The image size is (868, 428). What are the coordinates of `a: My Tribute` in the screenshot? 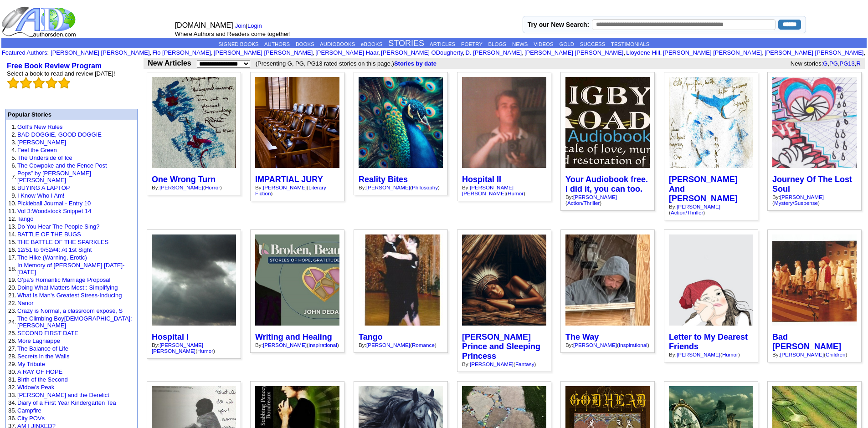 It's located at (31, 364).